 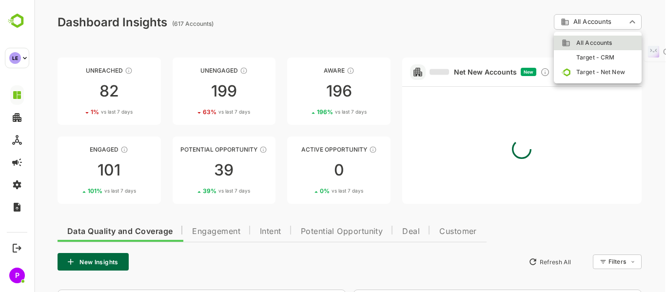 What do you see at coordinates (563, 72) in the screenshot?
I see `div: Target - Net New` at bounding box center [563, 72].